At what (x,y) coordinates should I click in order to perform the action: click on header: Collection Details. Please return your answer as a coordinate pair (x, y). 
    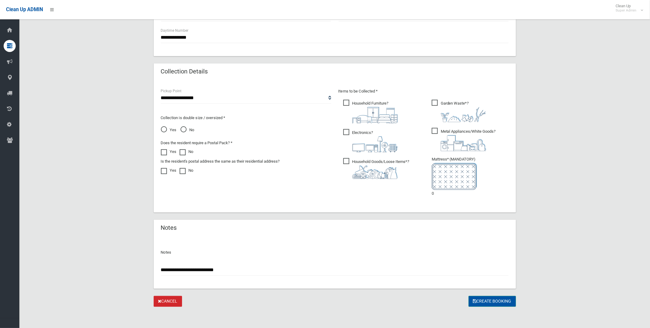
    Looking at the image, I should click on (184, 71).